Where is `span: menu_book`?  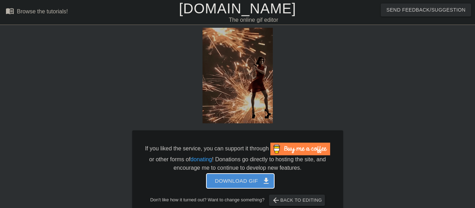
span: menu_book is located at coordinates (10, 11).